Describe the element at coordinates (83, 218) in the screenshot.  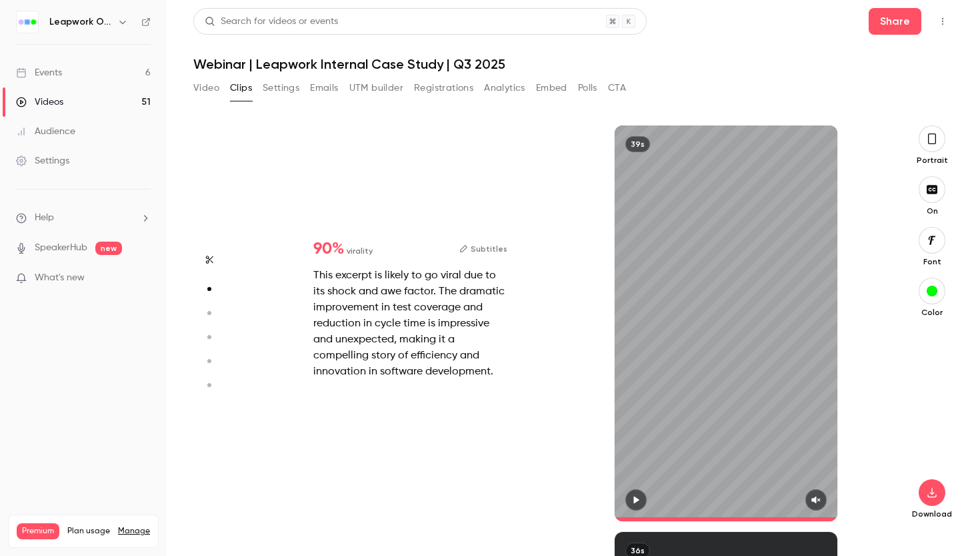
I see `li: help-dropdown-opener` at that location.